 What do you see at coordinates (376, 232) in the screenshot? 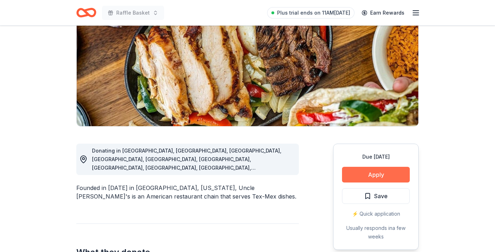
I see `div: Usually responds in a few weeks` at bounding box center [376, 232].